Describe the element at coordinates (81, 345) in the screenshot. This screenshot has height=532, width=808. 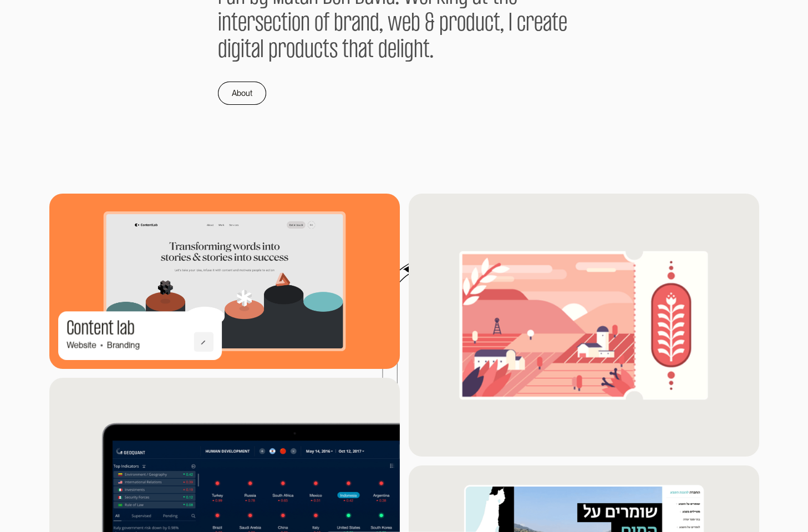
I see `div: Website` at that location.